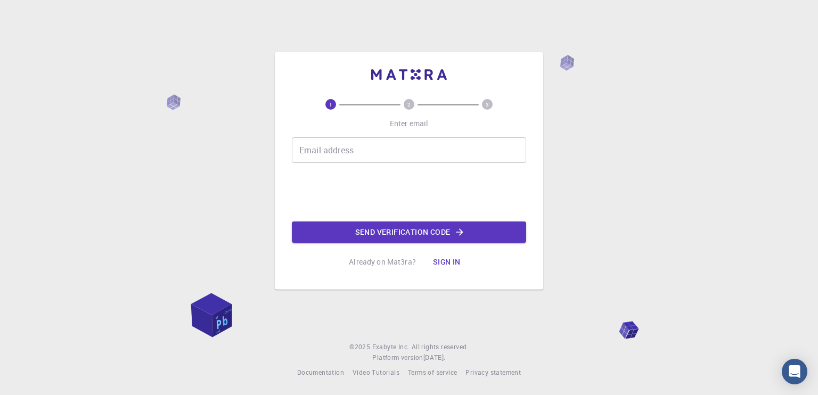 This screenshot has height=395, width=818. Describe the element at coordinates (409, 232) in the screenshot. I see `button: Send verification code` at that location.